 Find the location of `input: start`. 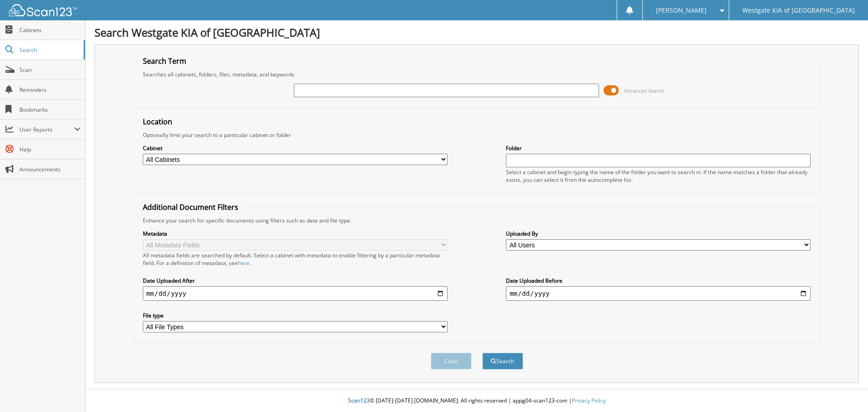

input: start is located at coordinates (295, 293).